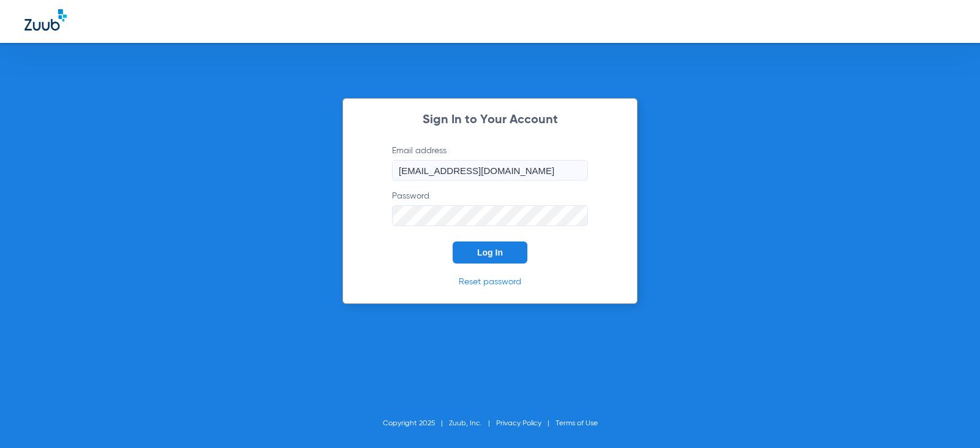  I want to click on a: Reset password, so click(490, 282).